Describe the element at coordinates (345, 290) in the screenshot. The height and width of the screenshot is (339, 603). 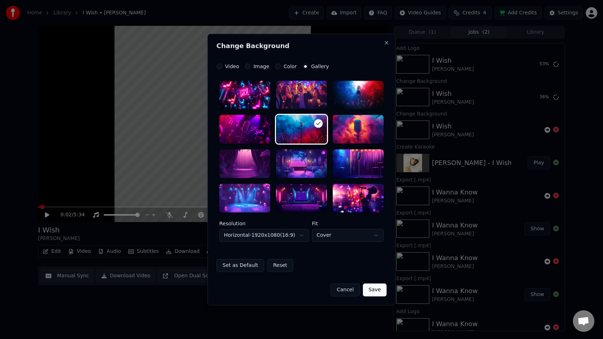
I see `button: Cancel` at that location.